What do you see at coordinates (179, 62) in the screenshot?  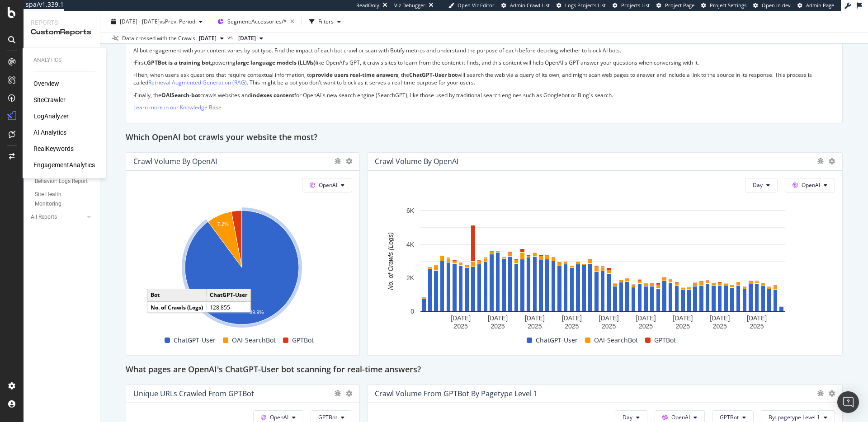 I see `strong: GPTBot is a training bot,` at bounding box center [179, 62].